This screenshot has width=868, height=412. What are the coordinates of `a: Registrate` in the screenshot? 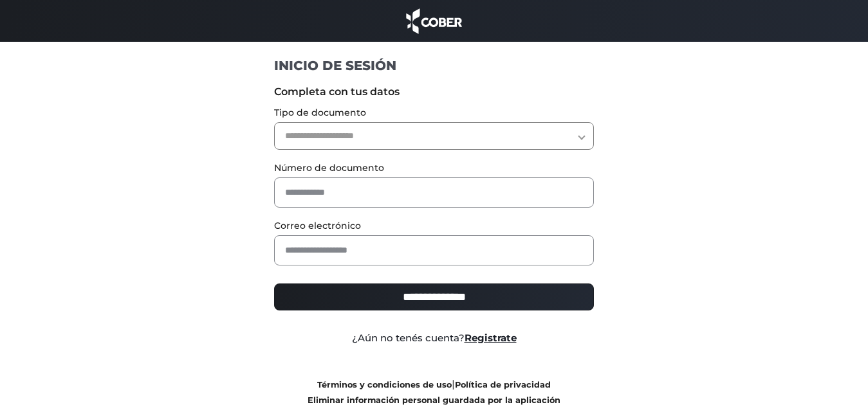 It's located at (491, 338).